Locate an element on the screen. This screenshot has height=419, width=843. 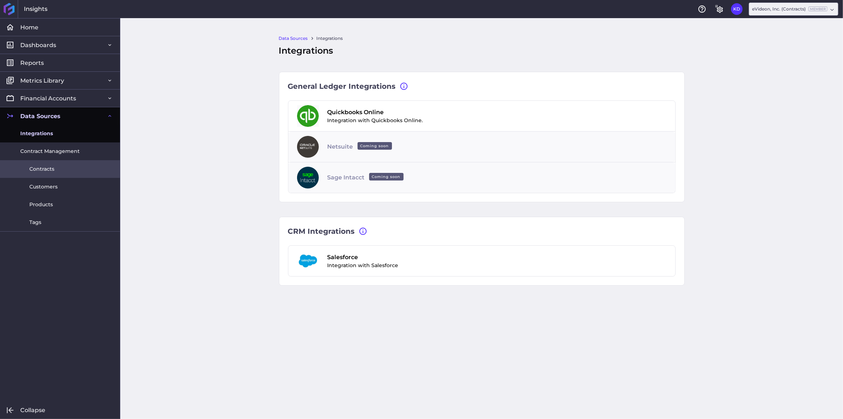
span: Metrics Library is located at coordinates (42, 80).